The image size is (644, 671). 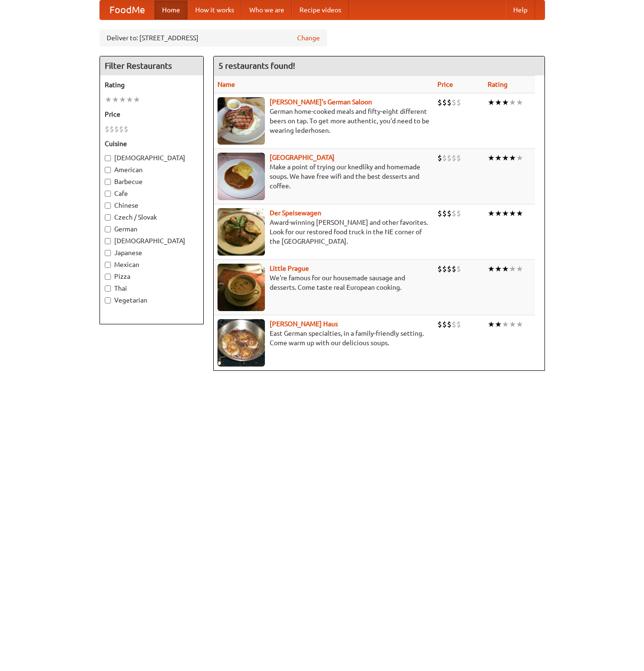 What do you see at coordinates (497, 85) in the screenshot?
I see `a: Rating` at bounding box center [497, 85].